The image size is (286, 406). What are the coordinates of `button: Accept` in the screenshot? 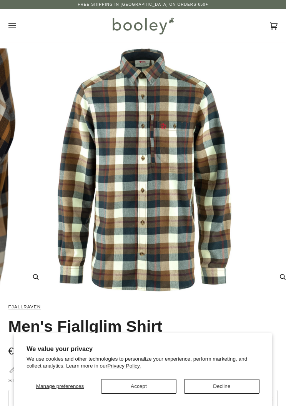 It's located at (139, 386).